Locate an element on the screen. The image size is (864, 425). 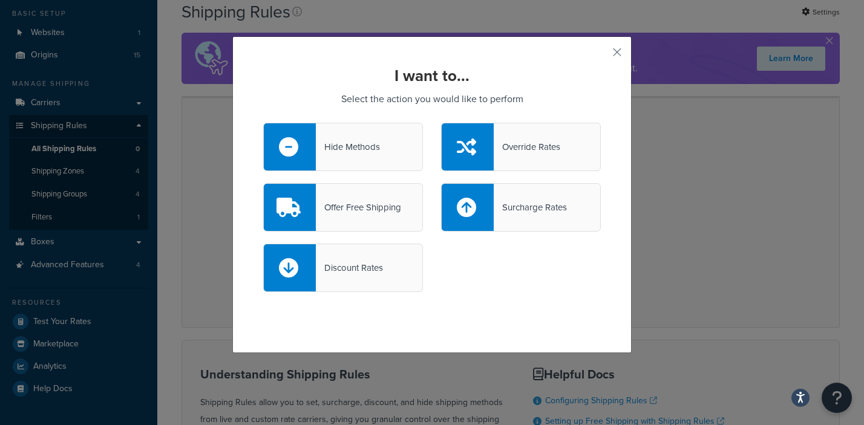
div: Override Rates is located at coordinates (527, 147).